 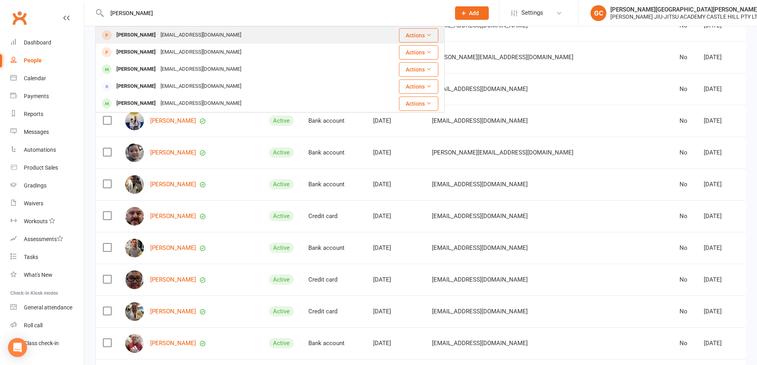 What do you see at coordinates (33, 114) in the screenshot?
I see `div: Reports` at bounding box center [33, 114].